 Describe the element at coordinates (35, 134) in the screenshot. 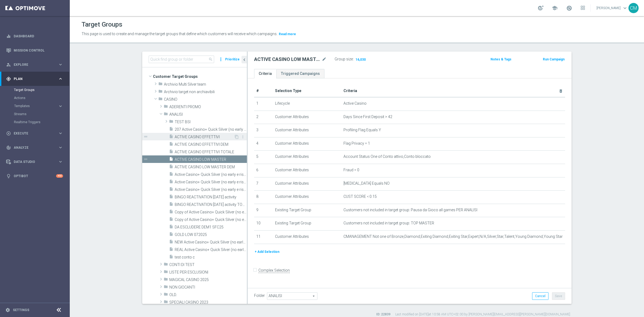

I see `div: play_circle_outline Execute keyboard_arrow_right` at that location.